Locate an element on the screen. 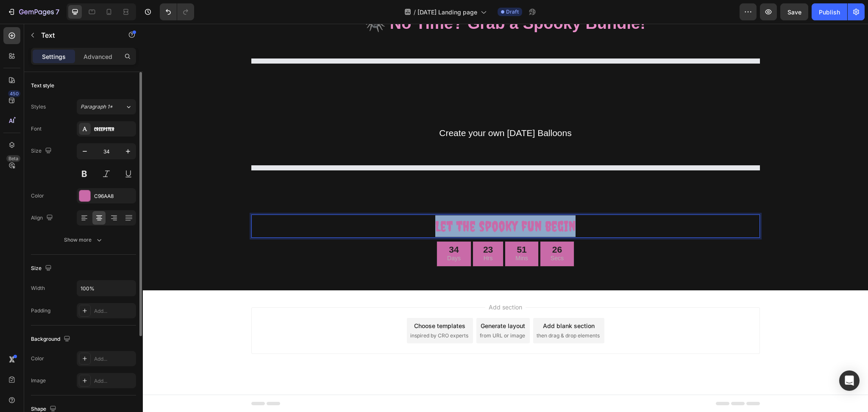 This screenshot has height=412, width=868. input: Auto is located at coordinates (106, 288).